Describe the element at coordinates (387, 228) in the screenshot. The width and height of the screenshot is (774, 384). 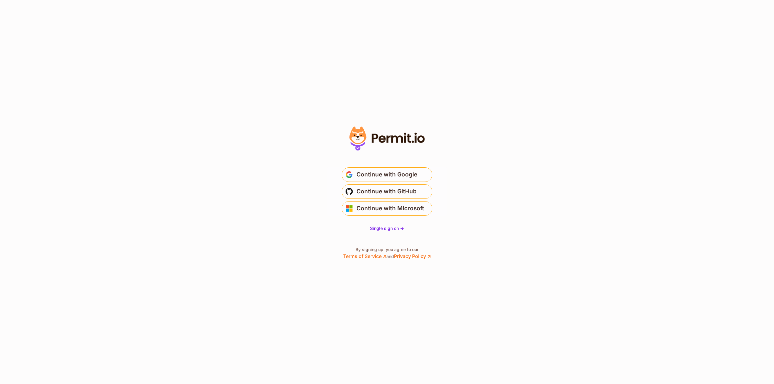
I see `a: Single sign on ->` at that location.